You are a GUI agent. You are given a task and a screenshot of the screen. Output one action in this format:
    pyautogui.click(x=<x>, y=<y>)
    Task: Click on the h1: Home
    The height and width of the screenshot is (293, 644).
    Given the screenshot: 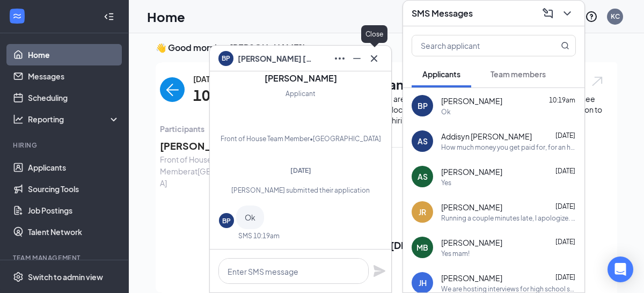 What is the action you would take?
    pyautogui.click(x=166, y=16)
    